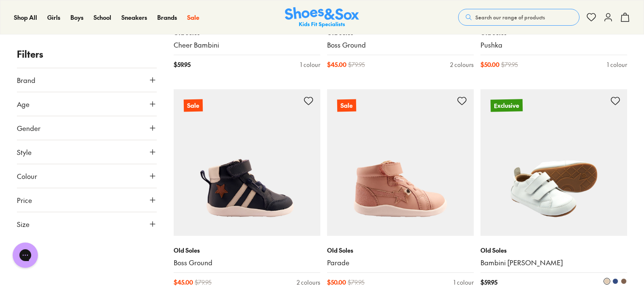 Image resolution: width=644 pixels, height=296 pixels. Describe the element at coordinates (322, 17) in the screenshot. I see `a: Shoes & Sox` at that location.